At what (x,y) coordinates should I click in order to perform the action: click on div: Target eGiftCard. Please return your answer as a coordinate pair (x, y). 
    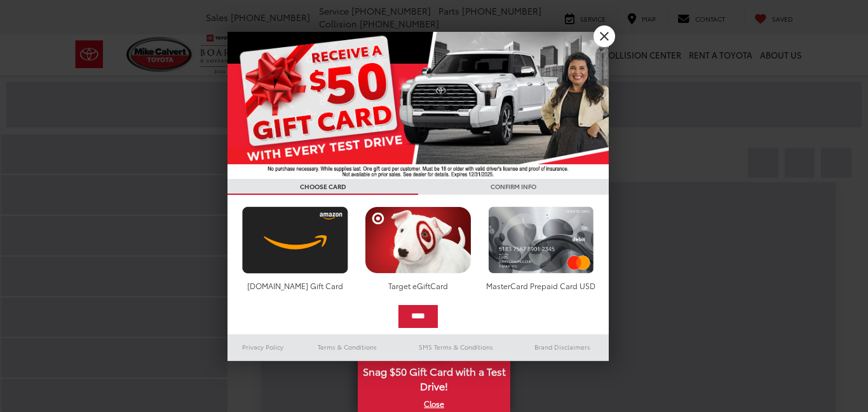
    Looking at the image, I should click on (418, 285).